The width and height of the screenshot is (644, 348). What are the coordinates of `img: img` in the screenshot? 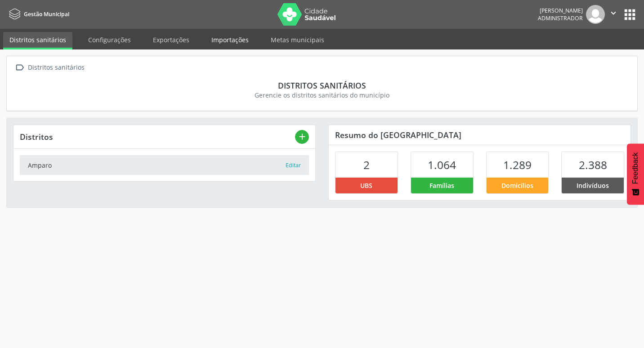 It's located at (595, 14).